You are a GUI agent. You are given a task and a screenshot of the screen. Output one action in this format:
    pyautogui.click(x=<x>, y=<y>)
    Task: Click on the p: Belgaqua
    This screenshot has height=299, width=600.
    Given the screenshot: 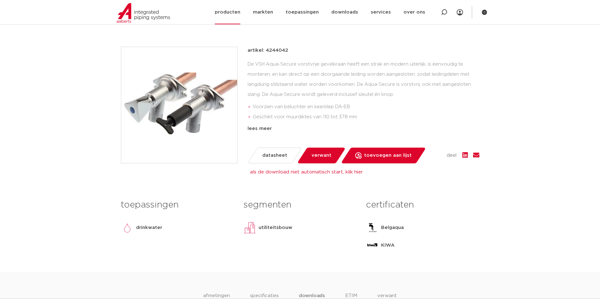 What is the action you would take?
    pyautogui.click(x=393, y=227)
    